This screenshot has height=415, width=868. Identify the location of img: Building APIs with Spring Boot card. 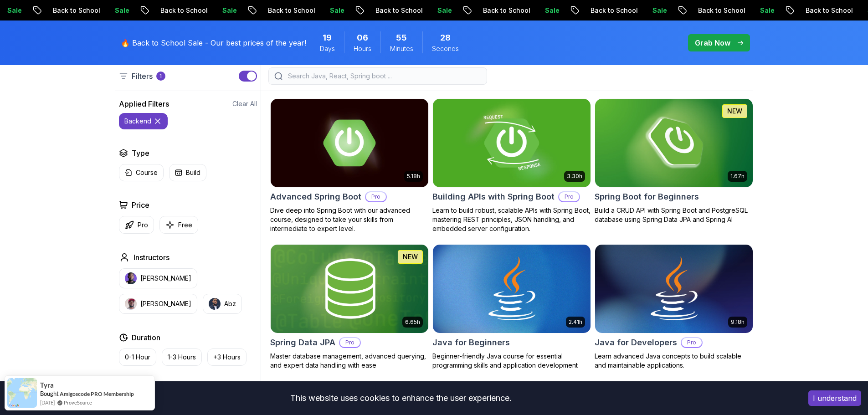
(511, 143).